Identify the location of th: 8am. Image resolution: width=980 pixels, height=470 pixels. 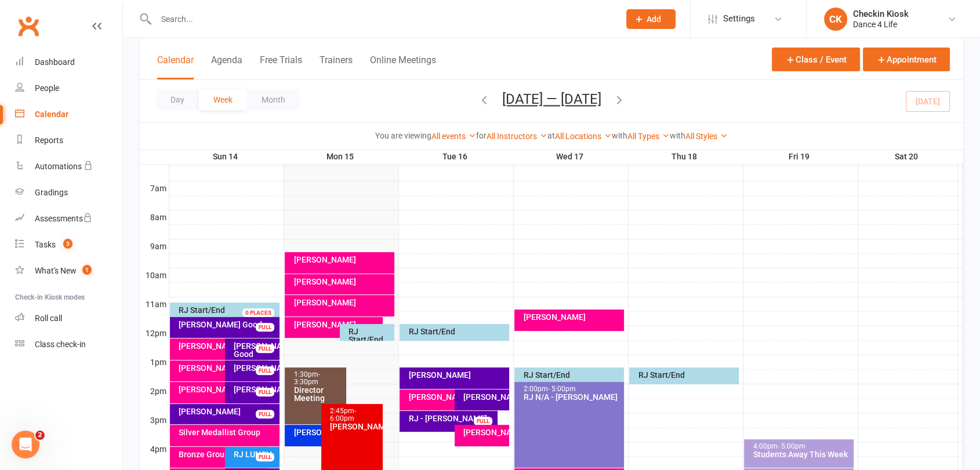
(154, 217).